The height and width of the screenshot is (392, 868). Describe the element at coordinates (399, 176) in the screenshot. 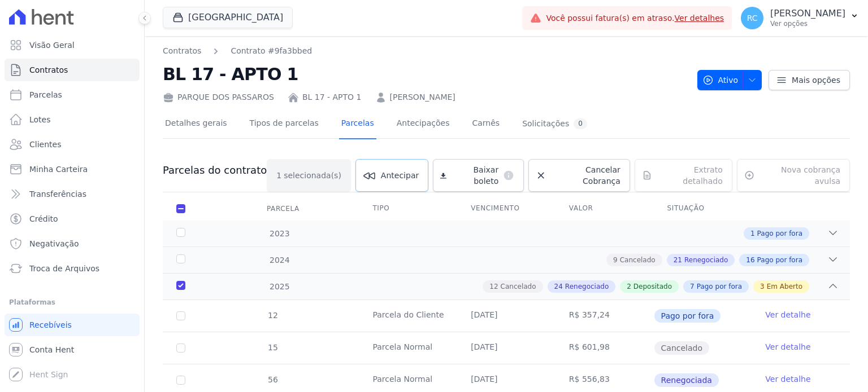

I see `span: Antecipar` at that location.